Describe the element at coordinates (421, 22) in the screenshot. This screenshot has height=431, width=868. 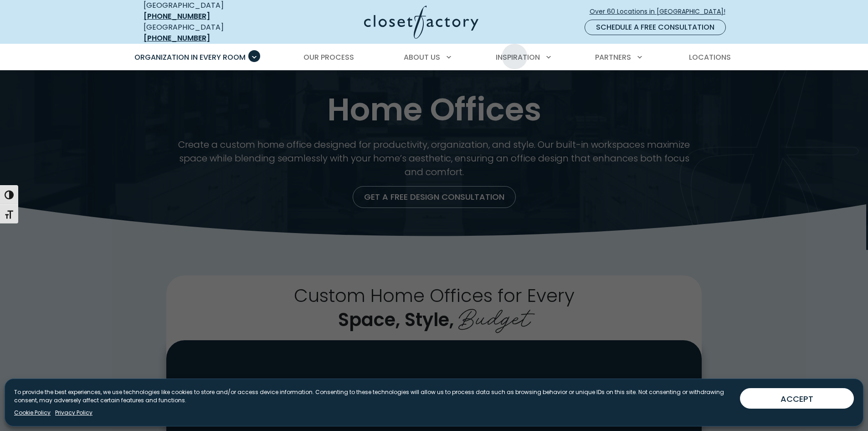
I see `img: Closet Factory Logo` at that location.